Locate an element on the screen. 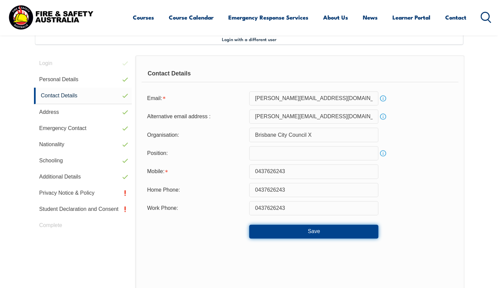  a: Courses is located at coordinates (143, 17).